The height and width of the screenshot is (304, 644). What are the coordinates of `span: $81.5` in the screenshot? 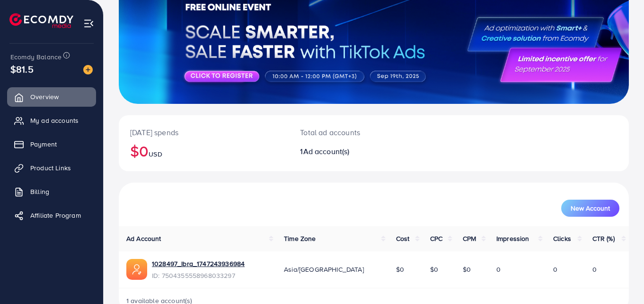 It's located at (22, 69).